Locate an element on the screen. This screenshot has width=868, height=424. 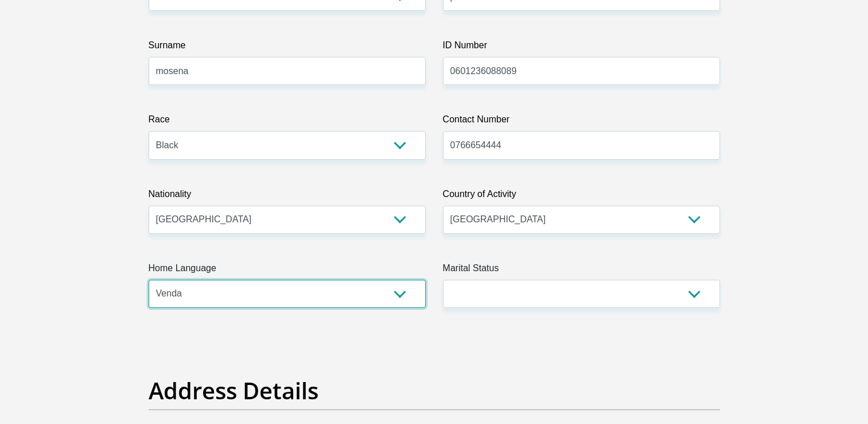
label: Nationality is located at coordinates (287, 196).